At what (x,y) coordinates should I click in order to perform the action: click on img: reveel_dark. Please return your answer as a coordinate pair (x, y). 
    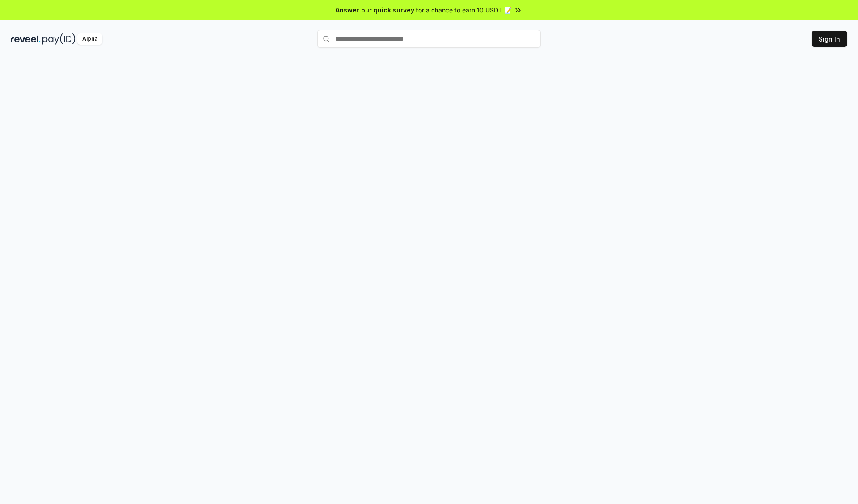
    Looking at the image, I should click on (25, 39).